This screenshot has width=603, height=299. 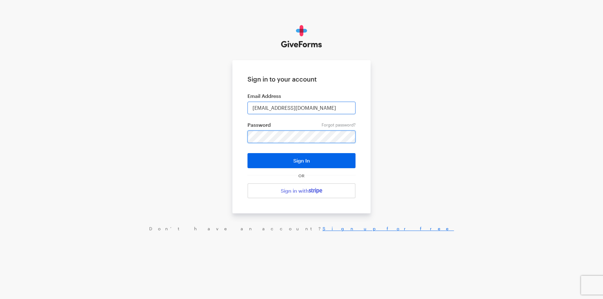 I want to click on label: Email Address, so click(x=301, y=96).